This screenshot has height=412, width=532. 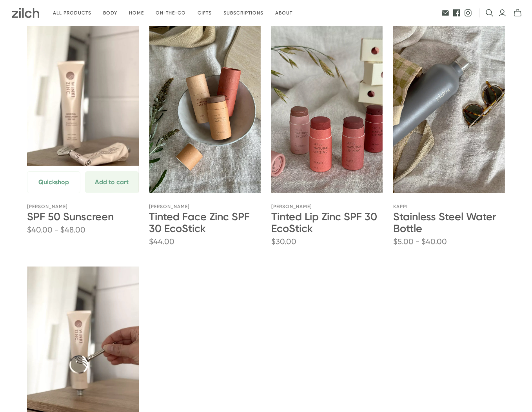 I want to click on a: Body, so click(x=110, y=13).